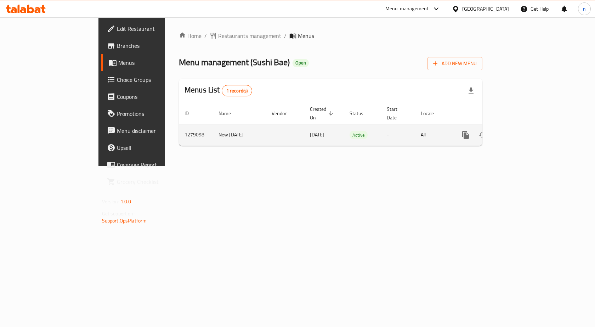 This screenshot has height=327, width=595. I want to click on span: Name, so click(229, 113).